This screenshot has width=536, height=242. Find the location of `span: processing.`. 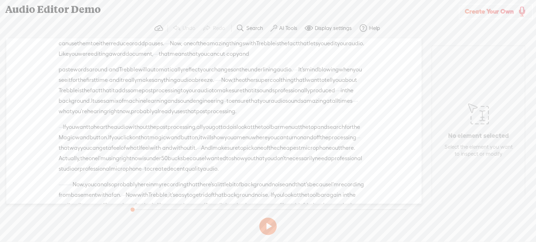

span: processing. is located at coordinates (222, 112).